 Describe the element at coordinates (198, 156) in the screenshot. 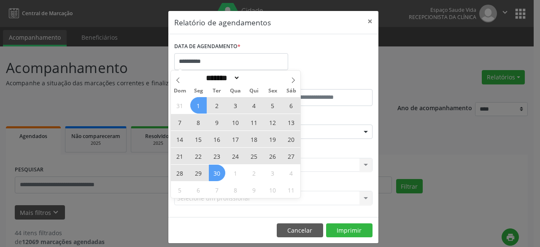

I see `span: Setembro 22, 2025` at that location.